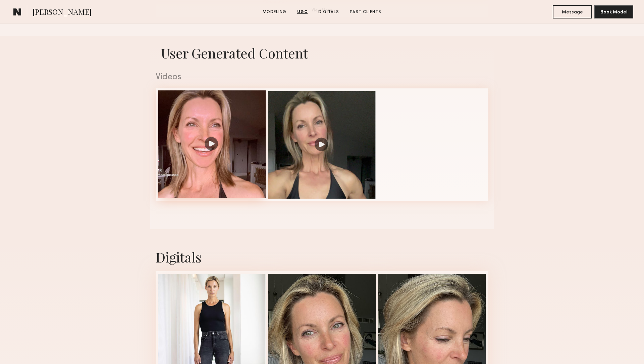  Describe the element at coordinates (614, 11) in the screenshot. I see `a: Book Model` at that location.